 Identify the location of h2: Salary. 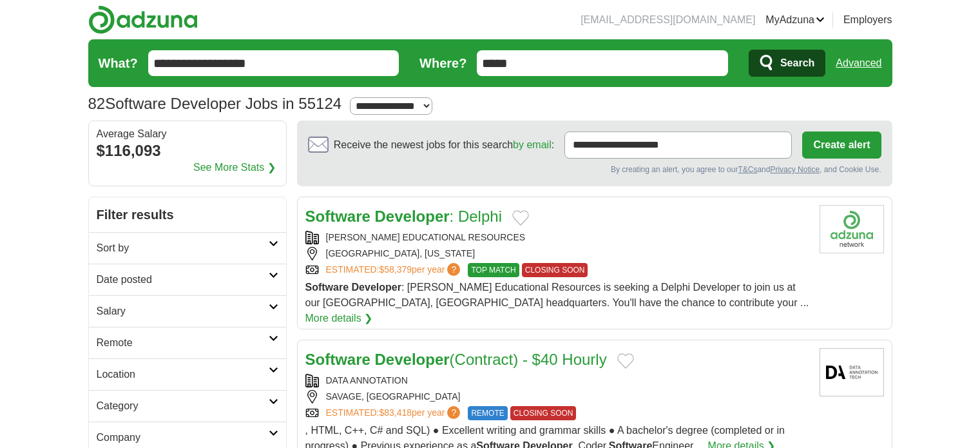
(183, 311).